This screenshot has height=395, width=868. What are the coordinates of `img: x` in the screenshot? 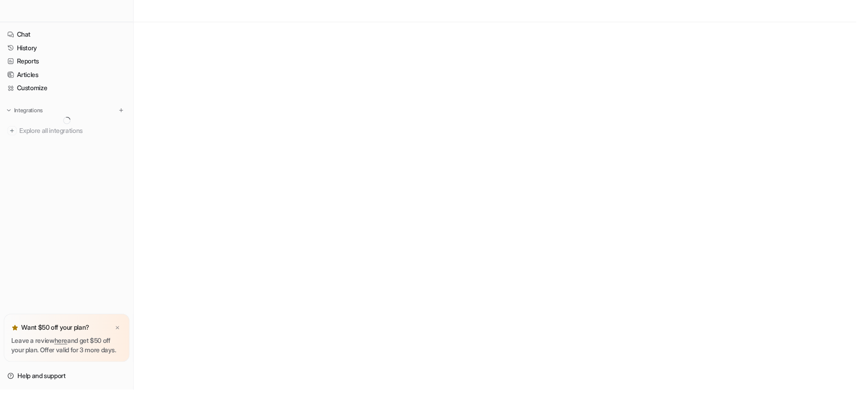 It's located at (119, 332).